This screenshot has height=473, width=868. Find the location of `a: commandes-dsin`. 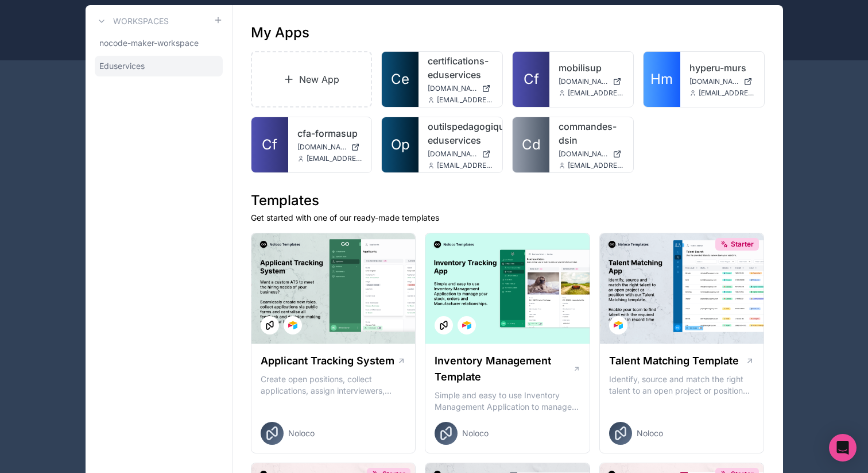

a: commandes-dsin is located at coordinates (592, 133).